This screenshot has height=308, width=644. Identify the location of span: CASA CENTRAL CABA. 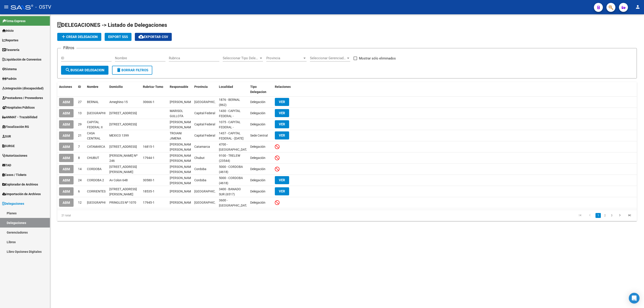
(93, 139).